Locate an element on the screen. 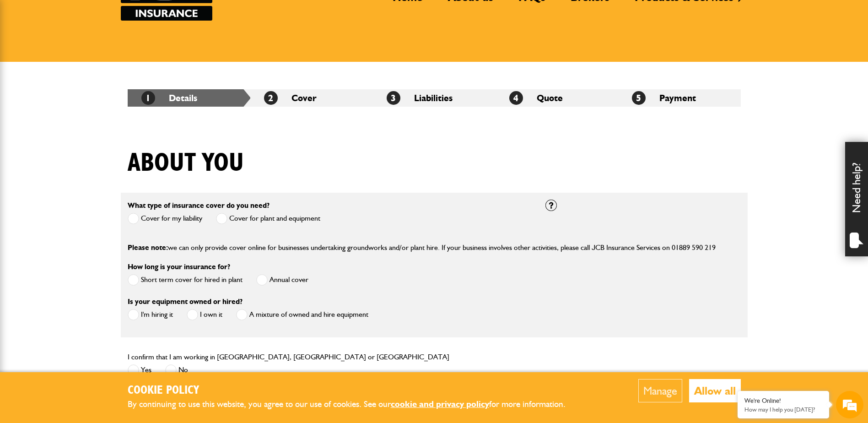  button: Allow all is located at coordinates (714, 391).